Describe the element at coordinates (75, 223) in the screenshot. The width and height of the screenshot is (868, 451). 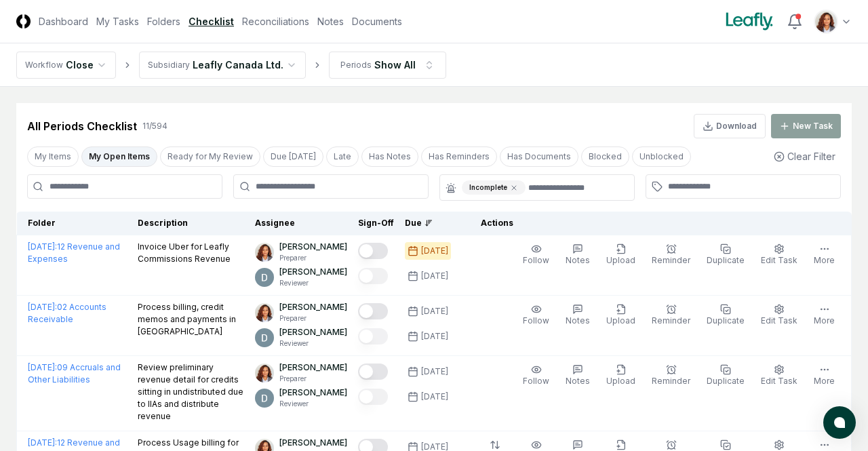
I see `th: Folder` at that location.